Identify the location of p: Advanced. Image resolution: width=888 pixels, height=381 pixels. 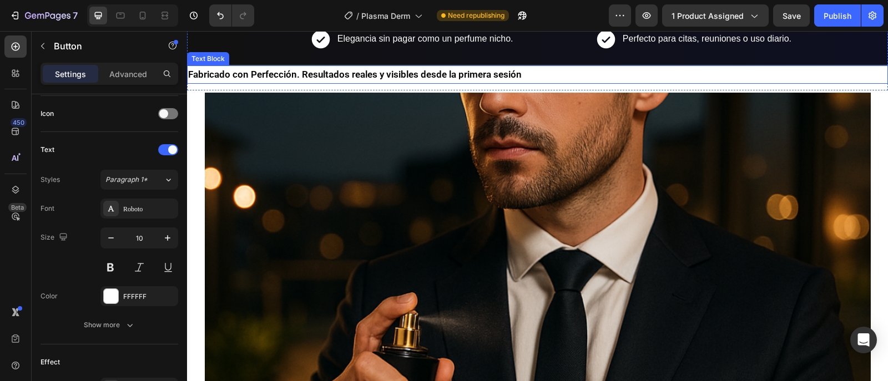
(128, 74).